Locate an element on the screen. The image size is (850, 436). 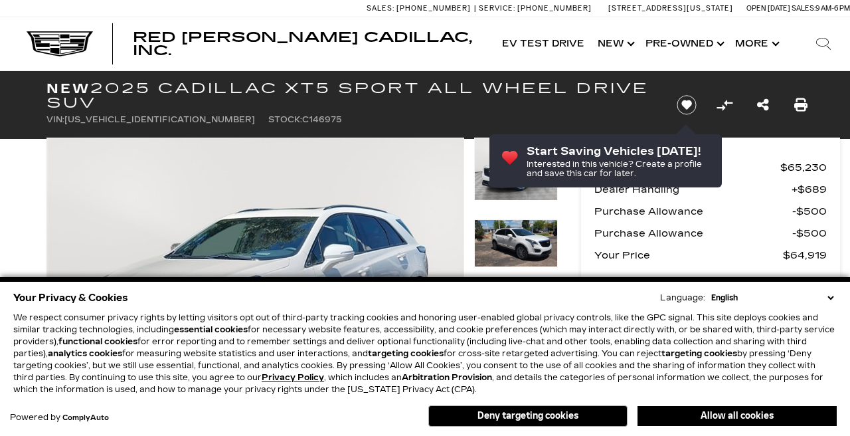
strong: functional cookies is located at coordinates (98, 342).